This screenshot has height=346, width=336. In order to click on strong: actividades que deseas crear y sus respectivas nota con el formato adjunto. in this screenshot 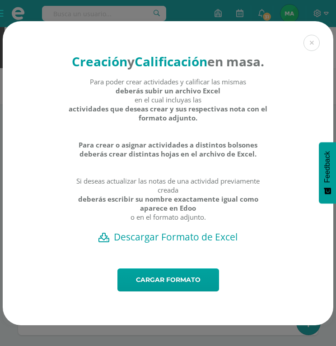, I will do `click(168, 113)`.